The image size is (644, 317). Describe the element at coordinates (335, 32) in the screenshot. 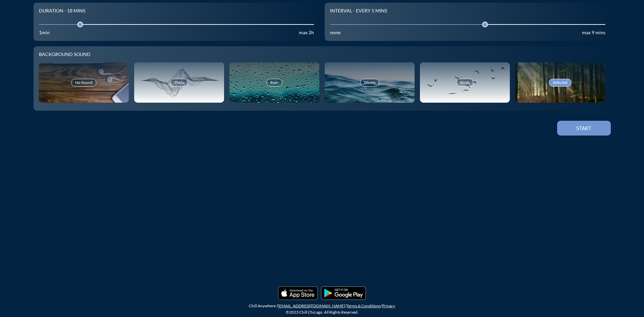

I see `div: none` at that location.